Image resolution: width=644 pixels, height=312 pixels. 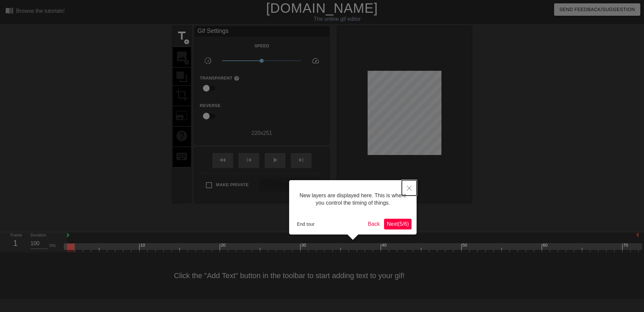 I want to click on button: End tour, so click(x=306, y=224).